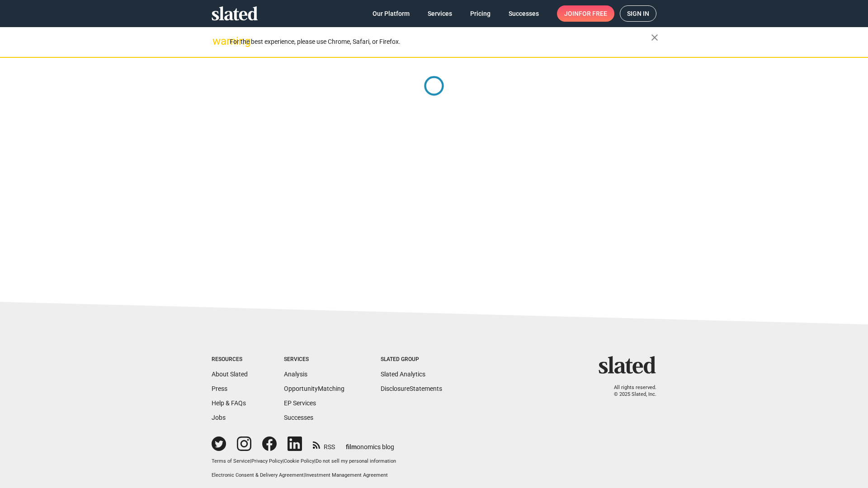 Image resolution: width=868 pixels, height=488 pixels. I want to click on a: Joinfor free, so click(585, 14).